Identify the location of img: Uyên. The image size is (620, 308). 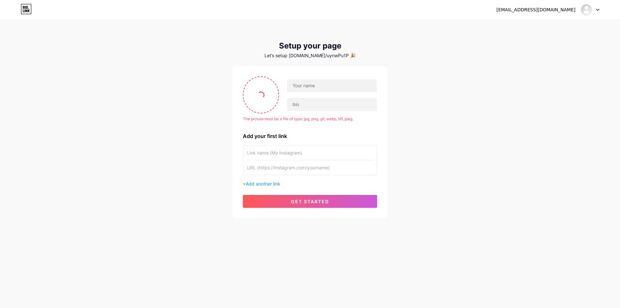
(587, 10).